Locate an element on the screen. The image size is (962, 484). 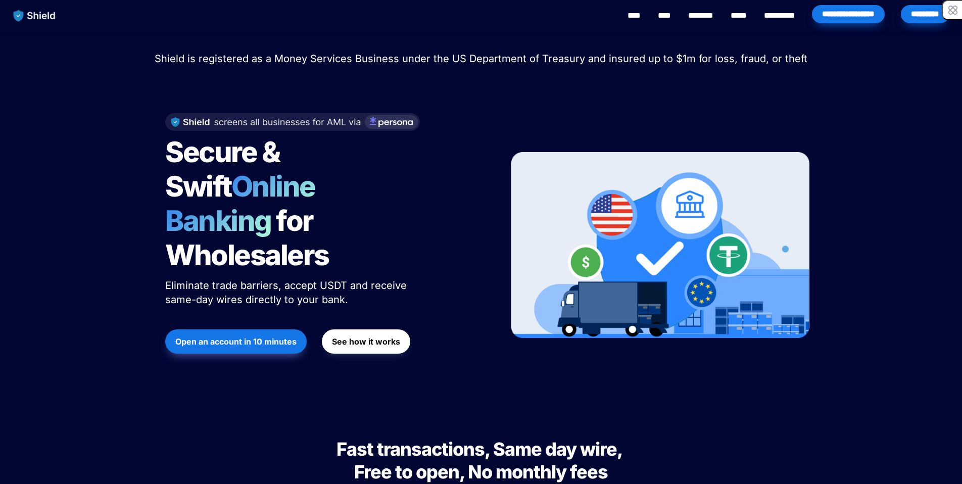
img: website logo is located at coordinates (34, 16).